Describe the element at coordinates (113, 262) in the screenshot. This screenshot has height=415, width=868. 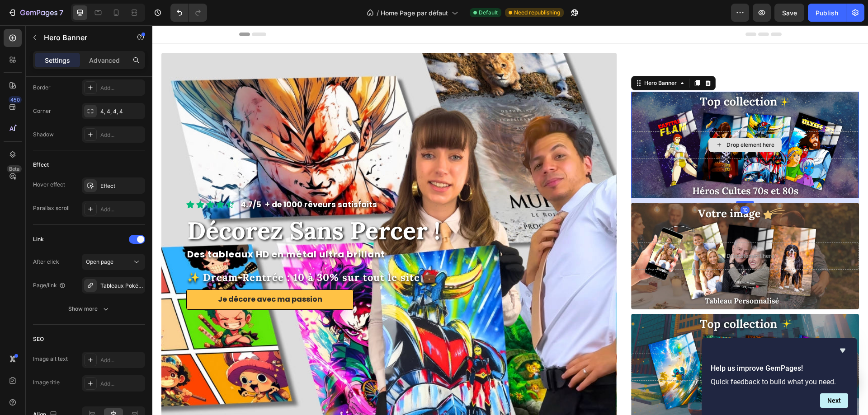
I see `button: Open page` at that location.